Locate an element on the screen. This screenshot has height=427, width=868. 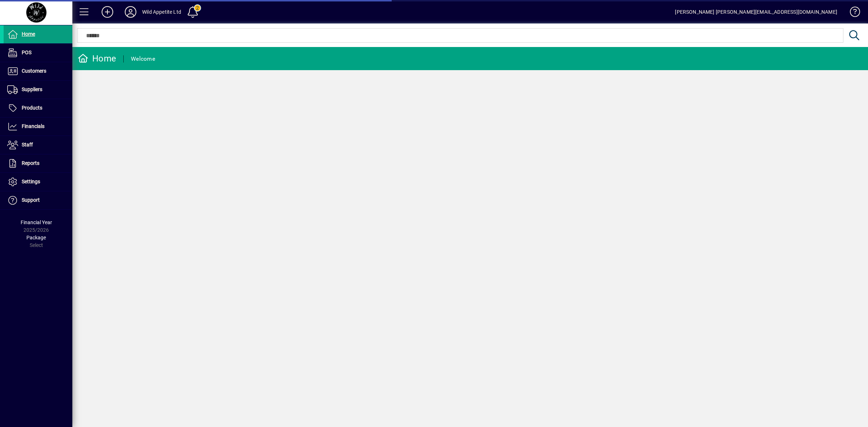
a: Knowledge Base is located at coordinates (852, 13).